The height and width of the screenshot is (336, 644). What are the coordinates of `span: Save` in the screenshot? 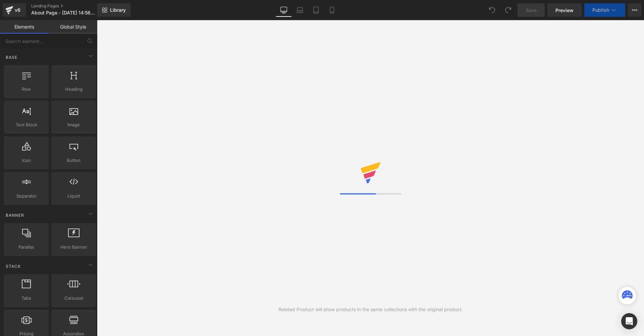 It's located at (531, 10).